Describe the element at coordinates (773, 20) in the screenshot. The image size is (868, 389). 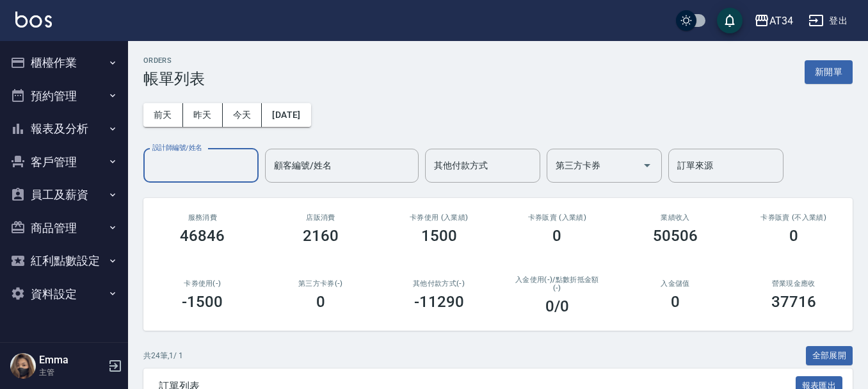
I see `button: AT34` at that location.